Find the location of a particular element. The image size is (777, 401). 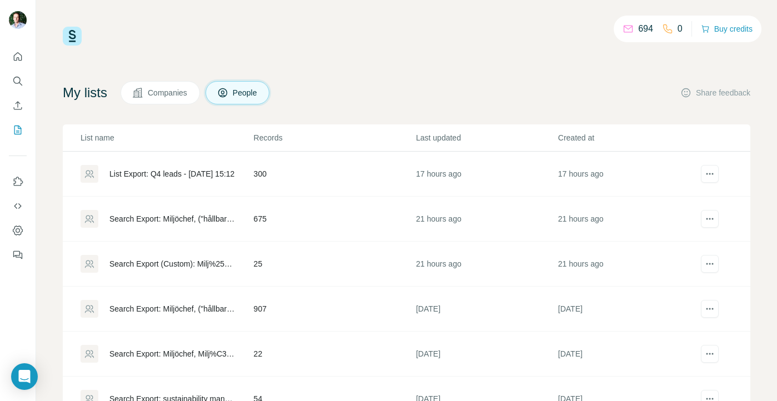

p: Last updated is located at coordinates (486, 138).